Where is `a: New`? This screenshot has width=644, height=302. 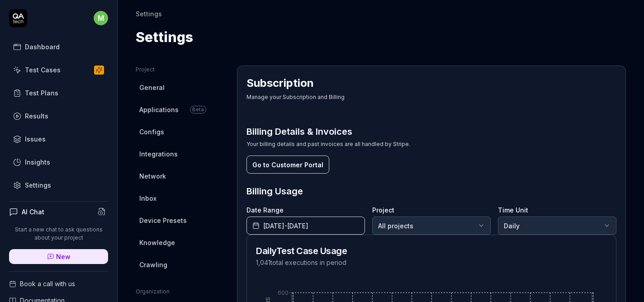 a: New is located at coordinates (59, 256).